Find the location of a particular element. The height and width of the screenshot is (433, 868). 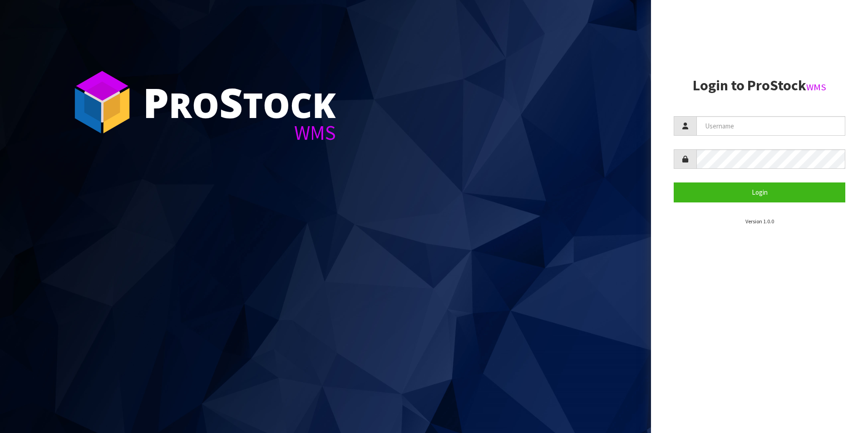

img: ProStock Cube is located at coordinates (102, 102).